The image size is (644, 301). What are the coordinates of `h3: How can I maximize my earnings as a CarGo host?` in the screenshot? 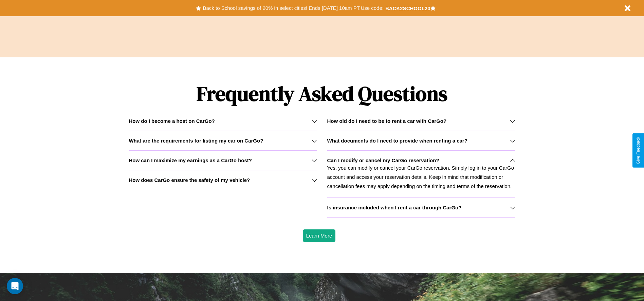 It's located at (190, 160).